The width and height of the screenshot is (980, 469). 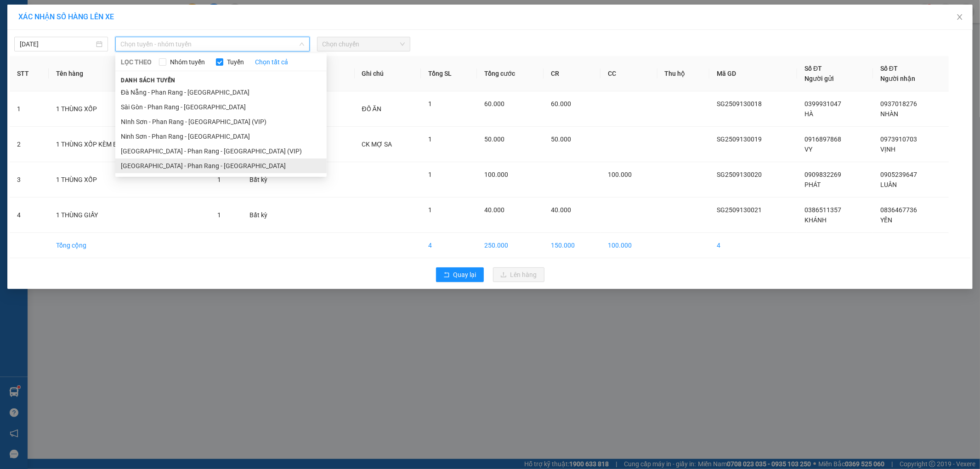 I want to click on a: Chọn tất cả, so click(x=272, y=62).